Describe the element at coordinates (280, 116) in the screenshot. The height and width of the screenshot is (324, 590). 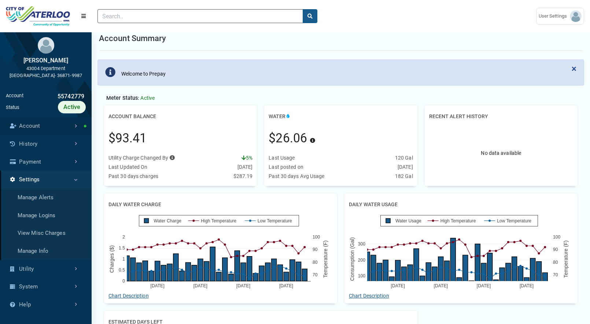
I see `h2: Water` at that location.